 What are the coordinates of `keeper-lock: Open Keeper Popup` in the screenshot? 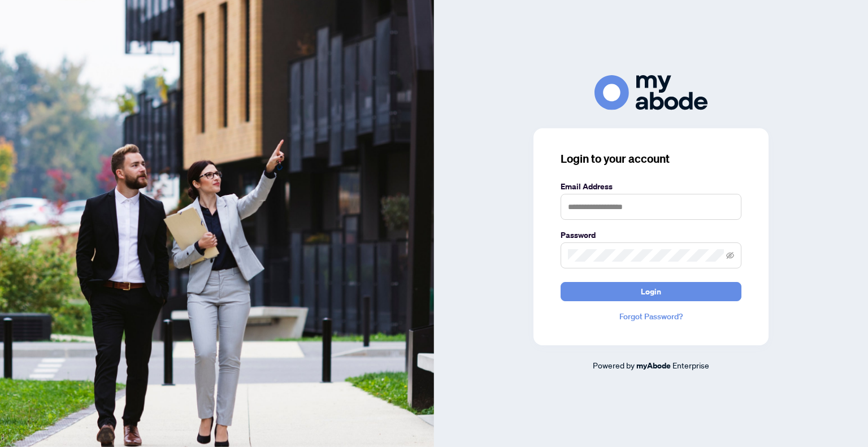 It's located at (728, 206).